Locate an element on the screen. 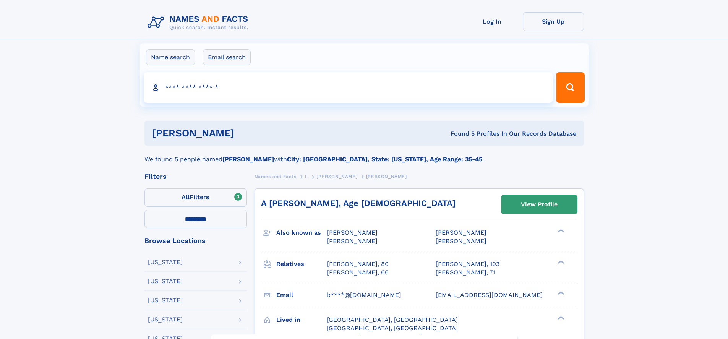 This screenshot has width=728, height=339. label: Email search is located at coordinates (227, 57).